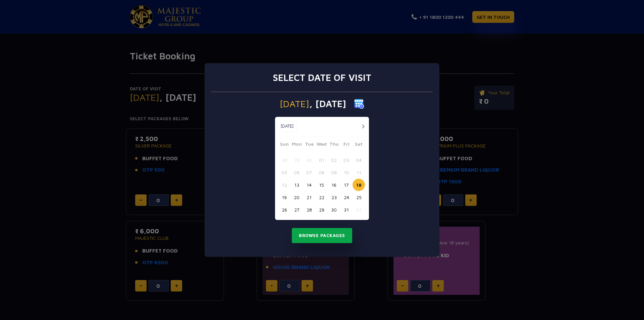  I want to click on button: 02, so click(334, 160).